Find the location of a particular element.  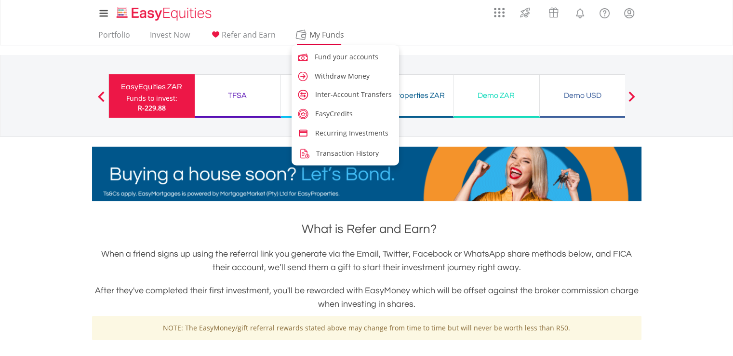

span: What is Refer and Earn? is located at coordinates (369, 229).